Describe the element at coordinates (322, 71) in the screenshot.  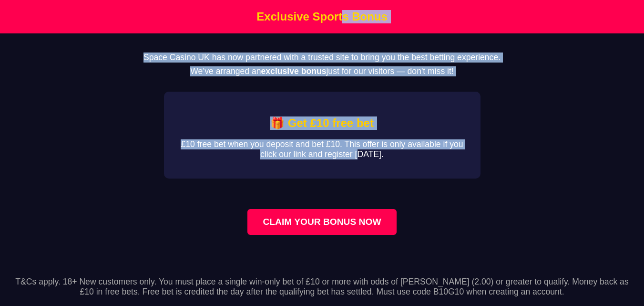
I see `p: We’ve arranged an just for our visitors — don't miss it!` at that location.